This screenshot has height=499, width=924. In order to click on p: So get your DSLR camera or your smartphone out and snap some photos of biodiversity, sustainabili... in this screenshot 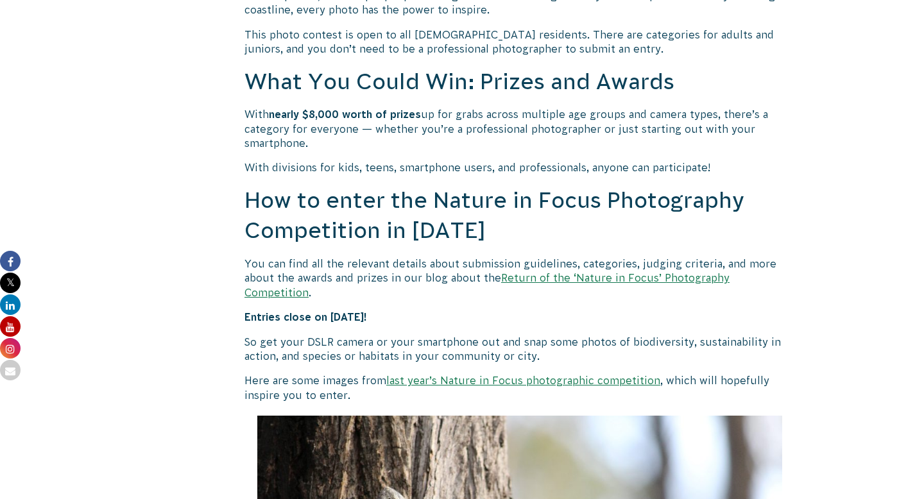, I will do `click(520, 349)`.